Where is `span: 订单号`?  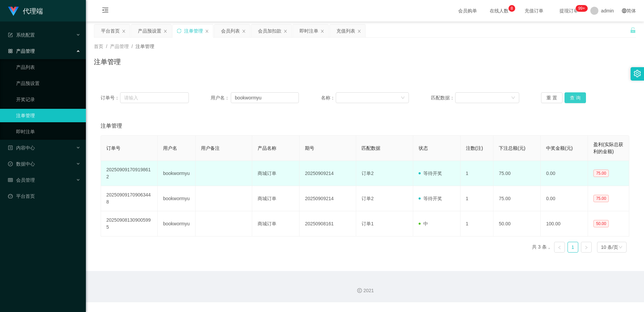
span: 订单号 is located at coordinates (113, 148).